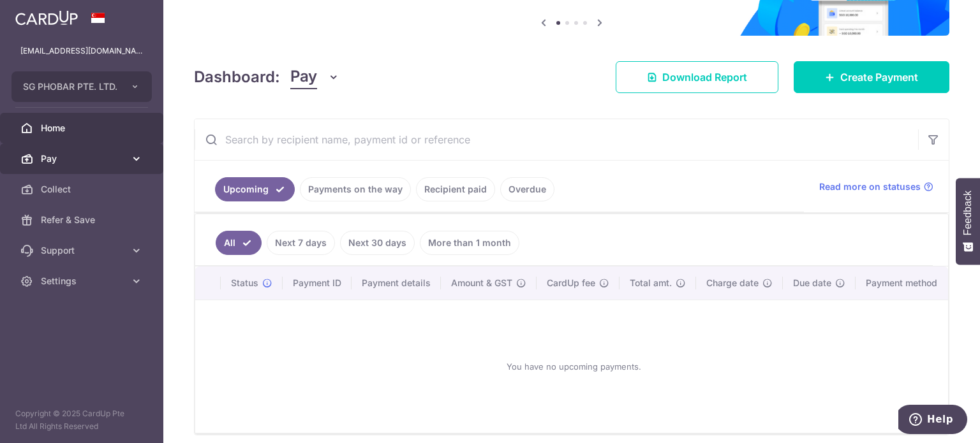 This screenshot has height=443, width=980. I want to click on div: You have no upcoming payments., so click(574, 366).